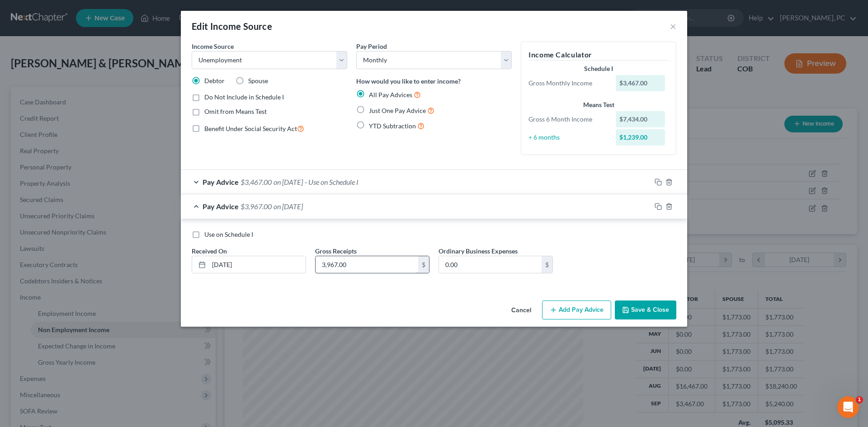  What do you see at coordinates (641, 83) in the screenshot?
I see `div: $3,467.00` at bounding box center [641, 83].